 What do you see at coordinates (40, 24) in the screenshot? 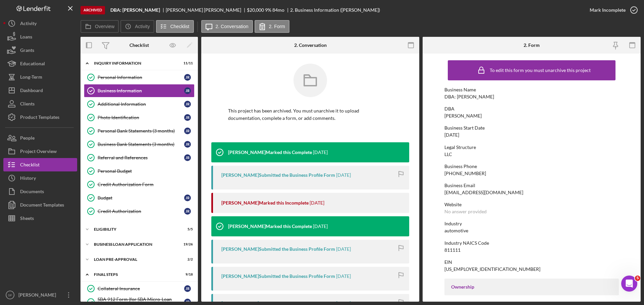
I see `a: Activity` at bounding box center [40, 24].